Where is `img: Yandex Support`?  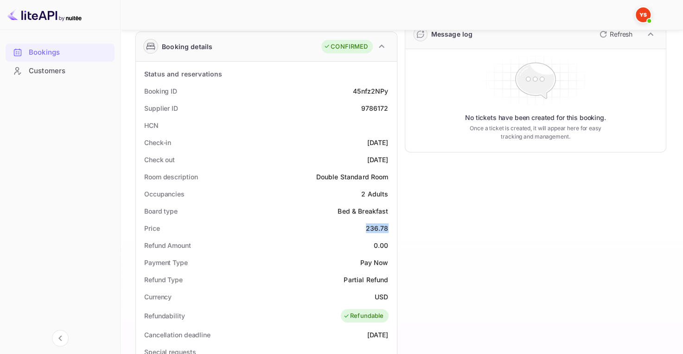 img: Yandex Support is located at coordinates (643, 15).